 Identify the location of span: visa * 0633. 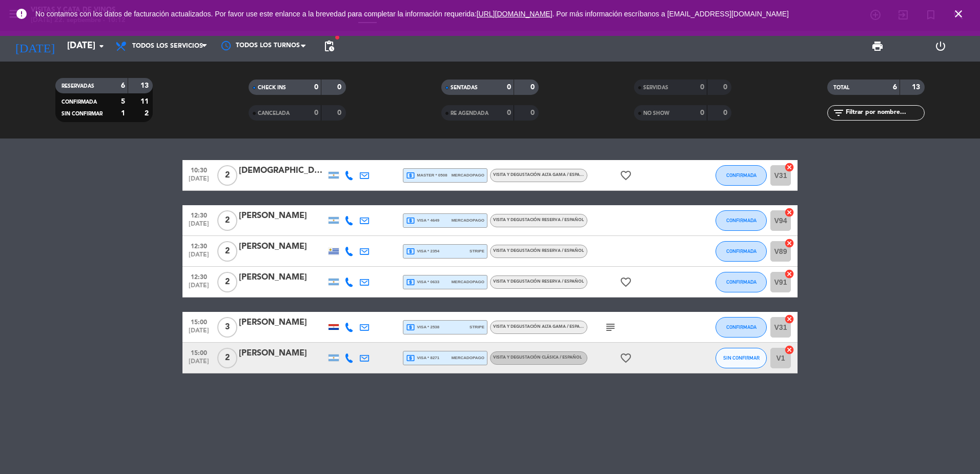
(423, 282).